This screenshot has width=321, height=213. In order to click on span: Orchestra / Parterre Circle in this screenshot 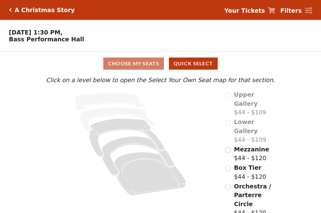, I will do `click(252, 195)`.